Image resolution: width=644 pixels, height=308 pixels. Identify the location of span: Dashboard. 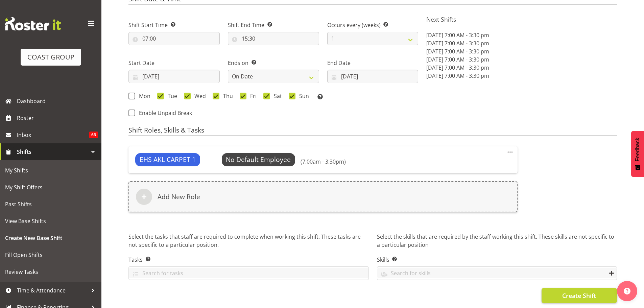
(58, 101).